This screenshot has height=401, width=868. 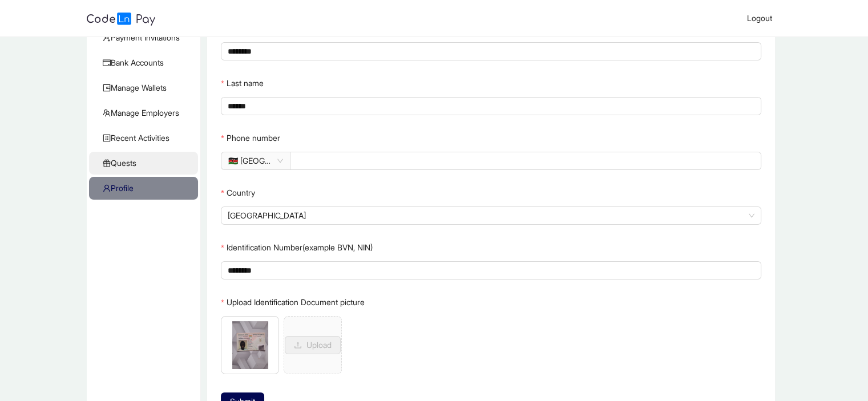 I want to click on label: Country, so click(x=238, y=193).